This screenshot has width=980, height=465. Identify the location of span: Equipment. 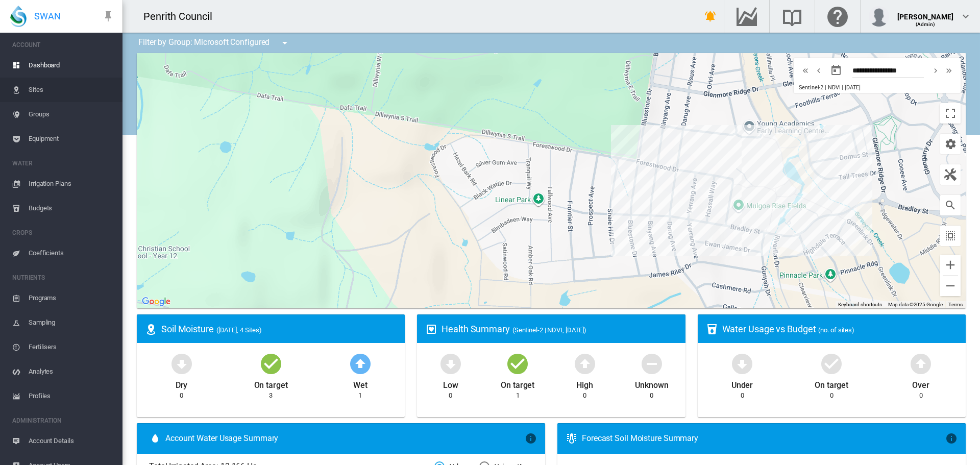
(72, 139).